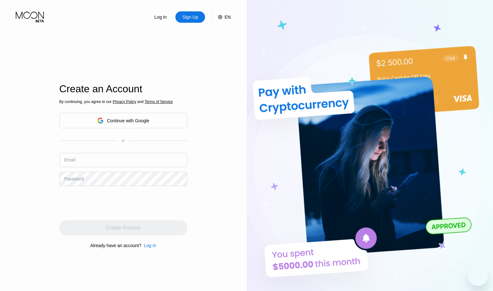 The width and height of the screenshot is (493, 291). Describe the element at coordinates (74, 179) in the screenshot. I see `div: Password` at that location.